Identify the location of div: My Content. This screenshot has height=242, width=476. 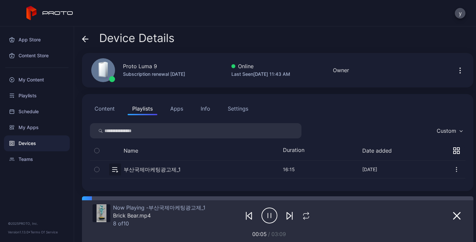
(37, 80).